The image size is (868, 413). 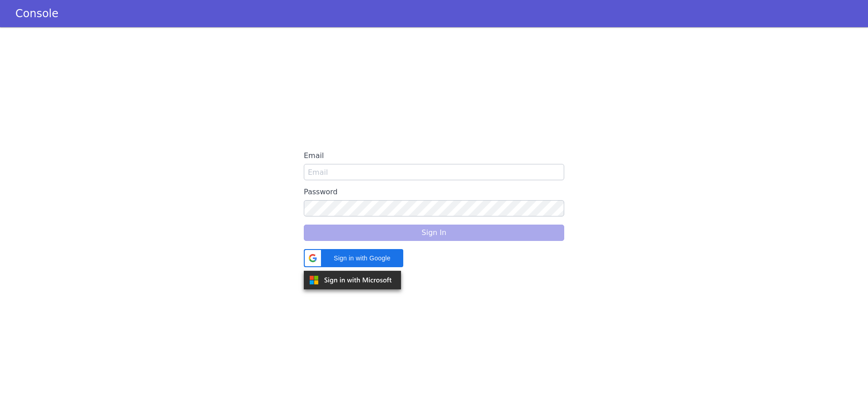 What do you see at coordinates (434, 156) in the screenshot?
I see `label: Email` at bounding box center [434, 156].